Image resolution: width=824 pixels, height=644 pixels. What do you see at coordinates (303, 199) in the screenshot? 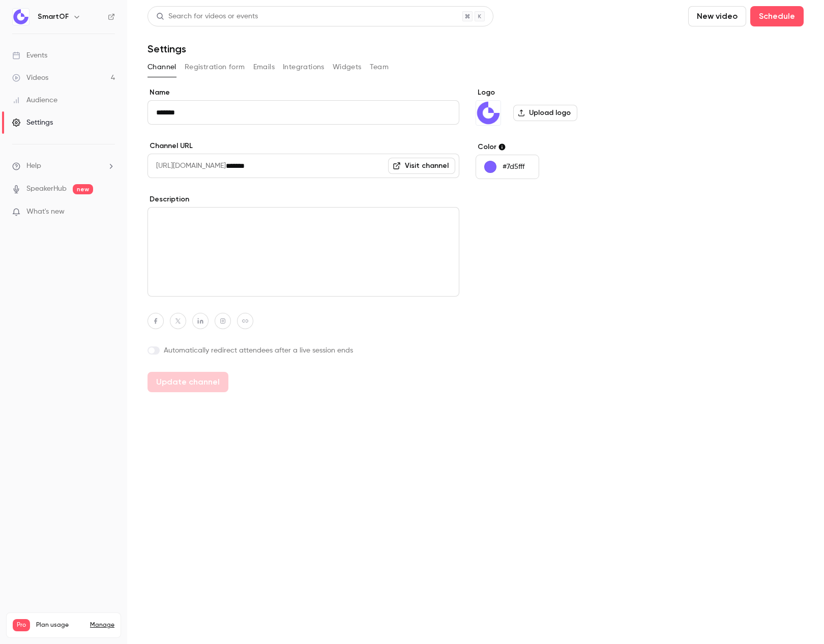
I see `label: Description` at bounding box center [303, 199].